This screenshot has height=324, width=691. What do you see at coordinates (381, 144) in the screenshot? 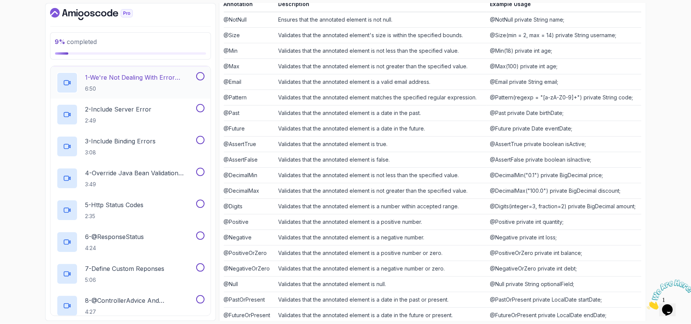
I see `td: Validates that the annotated element is true.` at bounding box center [381, 144].